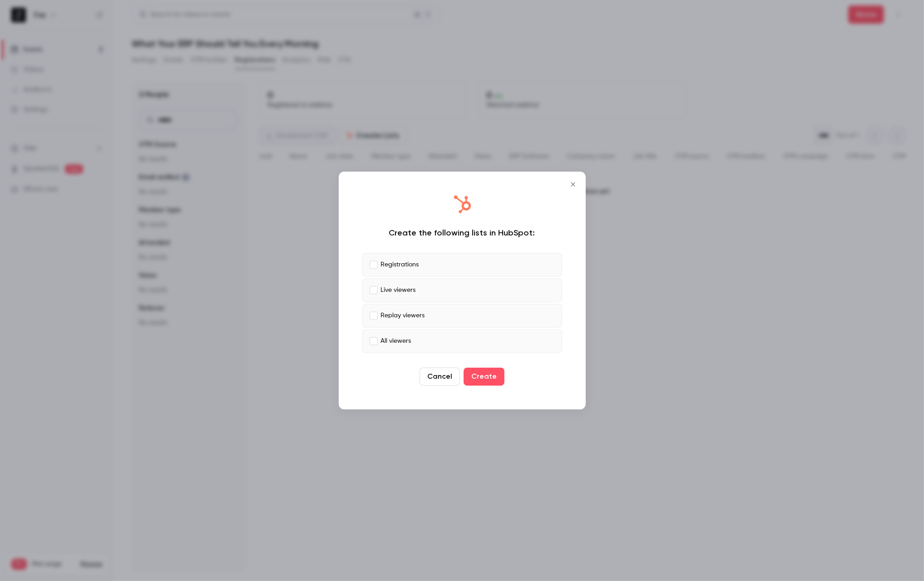 The height and width of the screenshot is (581, 924). Describe the element at coordinates (573, 184) in the screenshot. I see `button: Close` at that location.